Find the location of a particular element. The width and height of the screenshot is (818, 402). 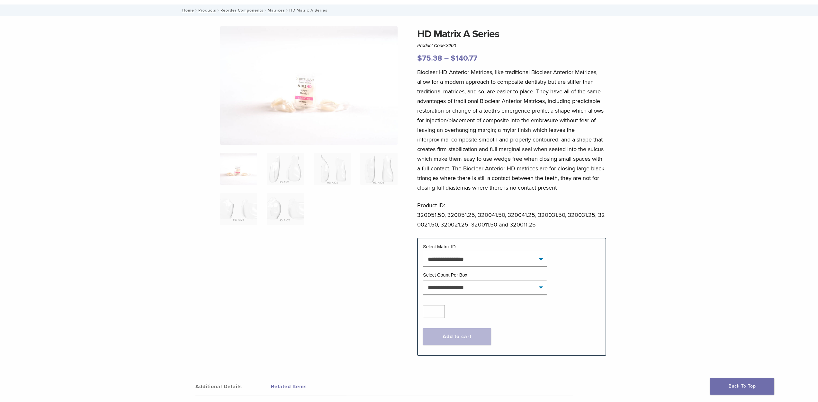

label: Select Count Per Box is located at coordinates (445, 275).